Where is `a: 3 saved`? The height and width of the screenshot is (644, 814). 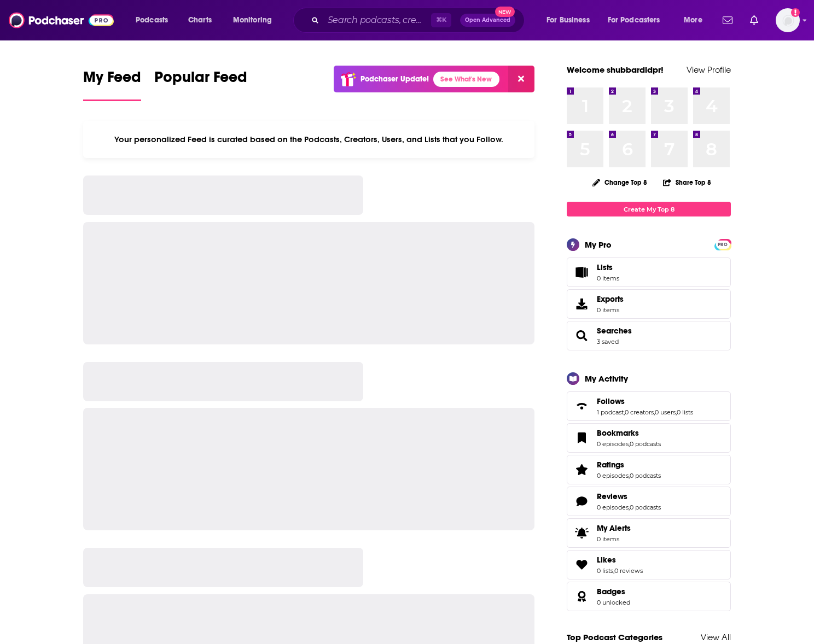
a: 3 saved is located at coordinates (608, 342).